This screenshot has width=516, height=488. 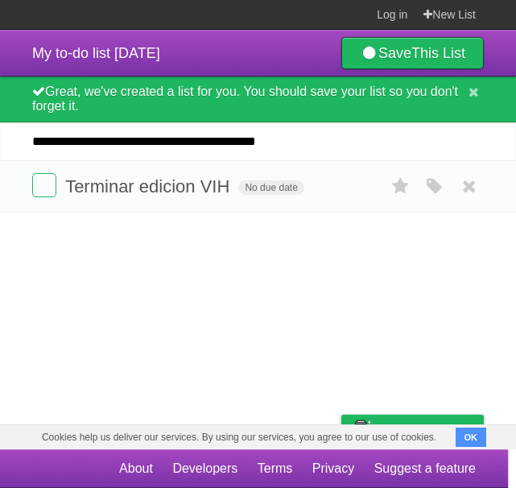 What do you see at coordinates (271, 188) in the screenshot?
I see `span: No due date` at bounding box center [271, 188].